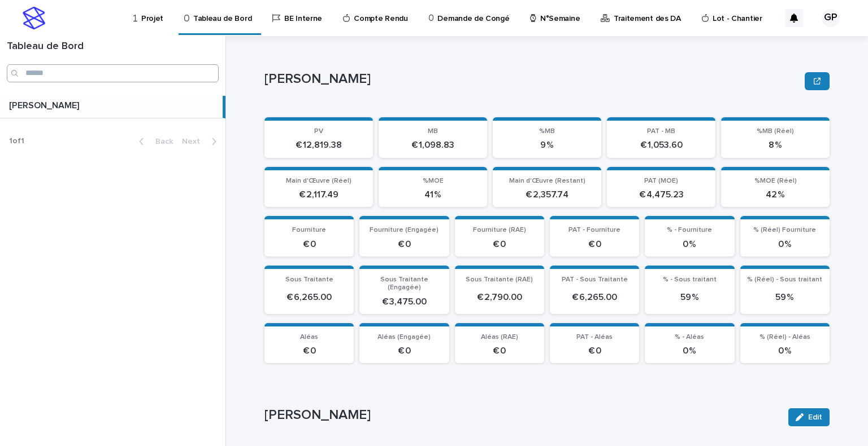  What do you see at coordinates (661, 181) in the screenshot?
I see `span: PAT (MOE)` at bounding box center [661, 181].